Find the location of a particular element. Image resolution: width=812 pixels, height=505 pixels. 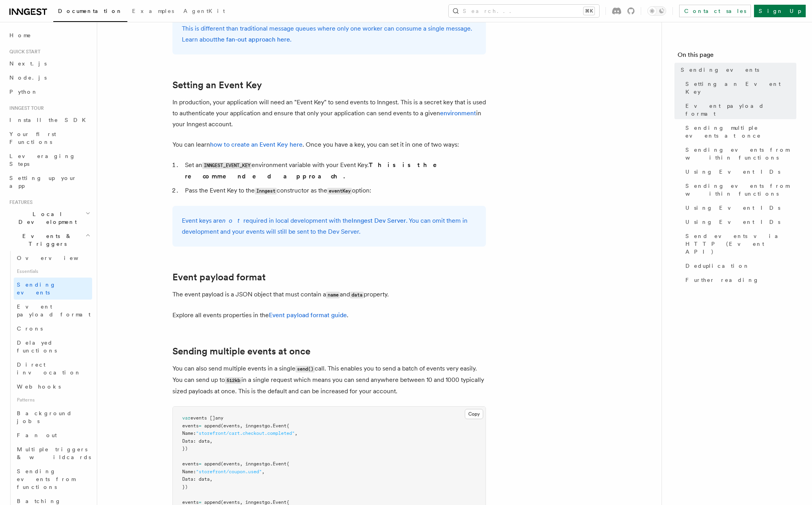

li: Pass the Event Key to the constructor as the option: is located at coordinates (335, 190).